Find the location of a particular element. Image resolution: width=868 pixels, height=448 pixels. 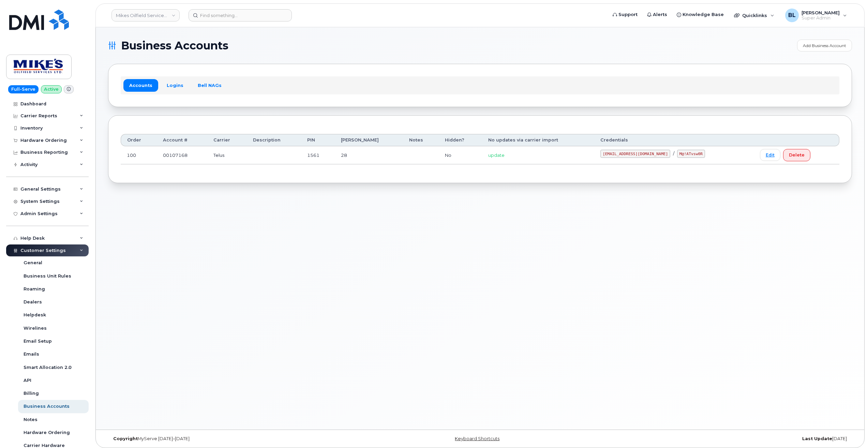

td: 1561 is located at coordinates (318, 155).